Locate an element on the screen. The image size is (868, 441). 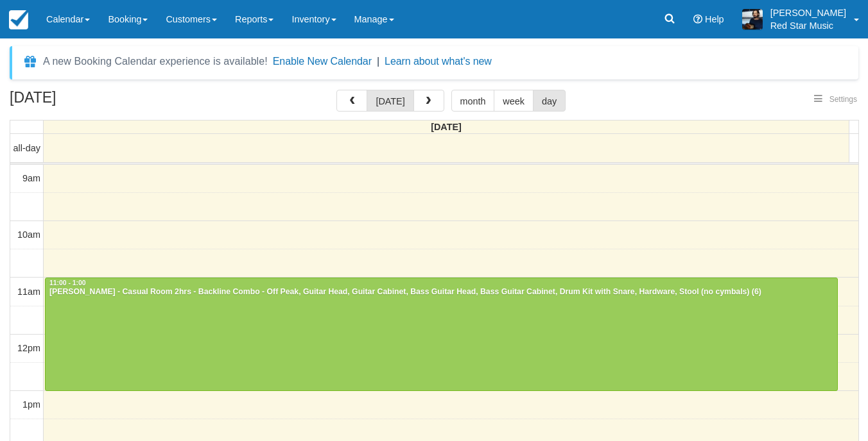
button: month is located at coordinates (473, 100).